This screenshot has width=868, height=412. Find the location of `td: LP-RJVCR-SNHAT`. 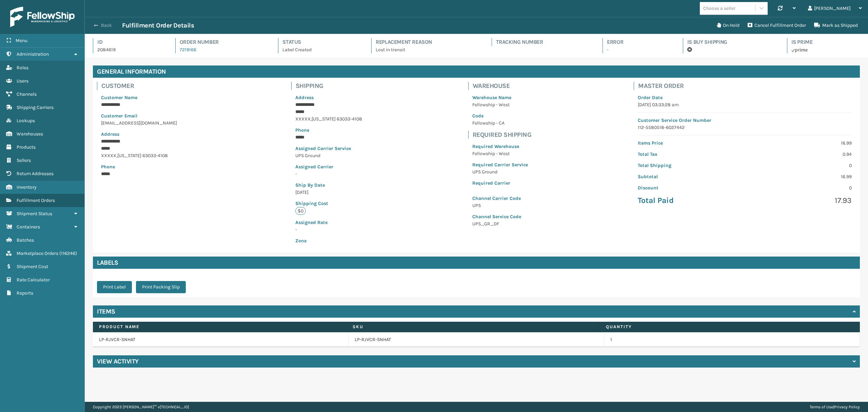

td: LP-RJVCR-SNHAT is located at coordinates (221, 340).